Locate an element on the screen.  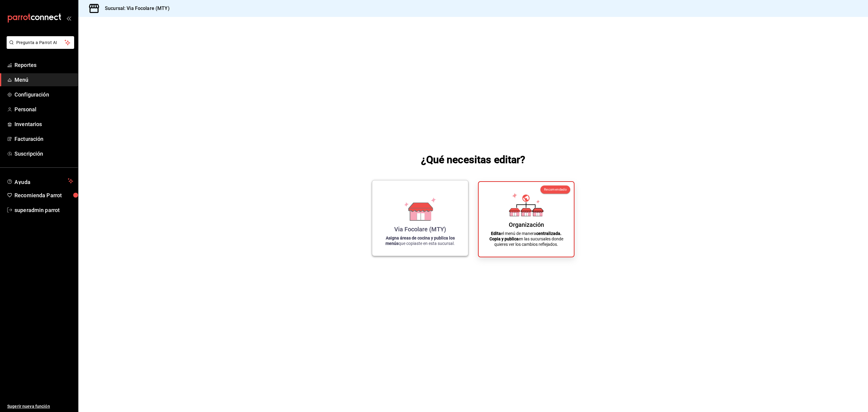
div: Organización is located at coordinates (526, 225).